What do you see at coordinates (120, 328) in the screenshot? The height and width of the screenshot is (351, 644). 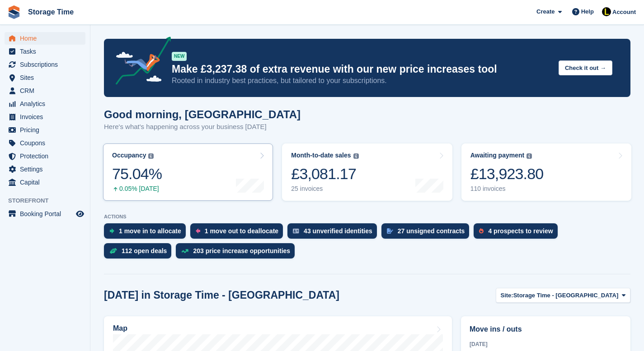 I see `h2: Map` at bounding box center [120, 328].